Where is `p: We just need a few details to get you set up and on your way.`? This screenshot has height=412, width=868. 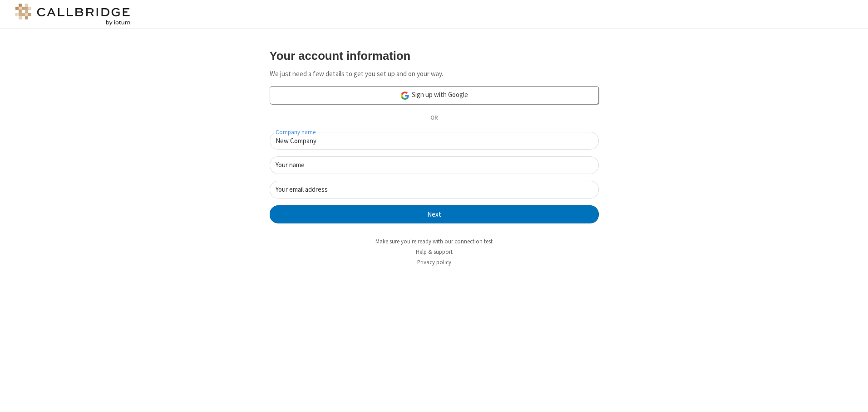
p: We just need a few details to get you set up and on your way. is located at coordinates (434, 74).